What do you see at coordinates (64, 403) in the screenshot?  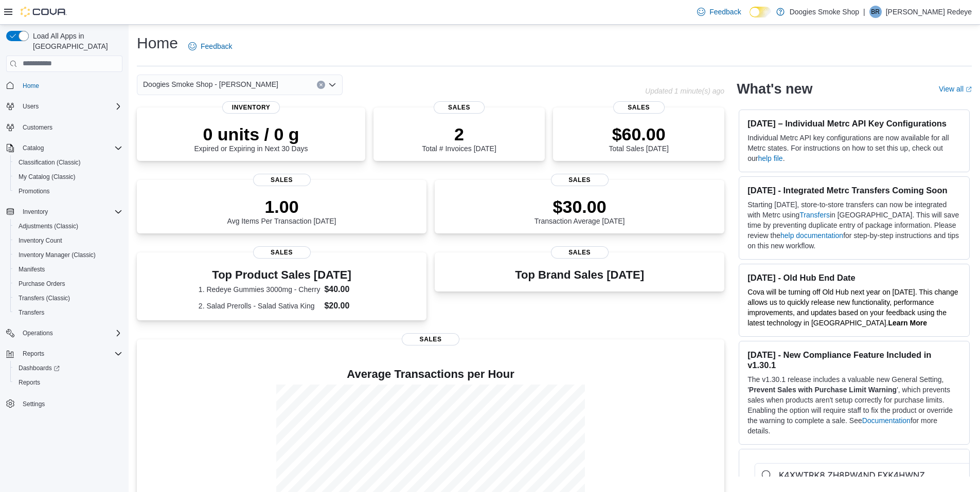 I see `button: Settings` at bounding box center [64, 403].